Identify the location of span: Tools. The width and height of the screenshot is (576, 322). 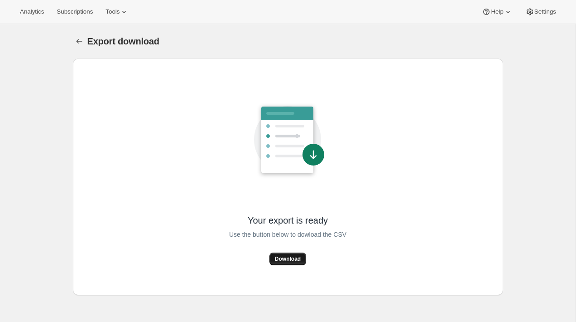
(112, 12).